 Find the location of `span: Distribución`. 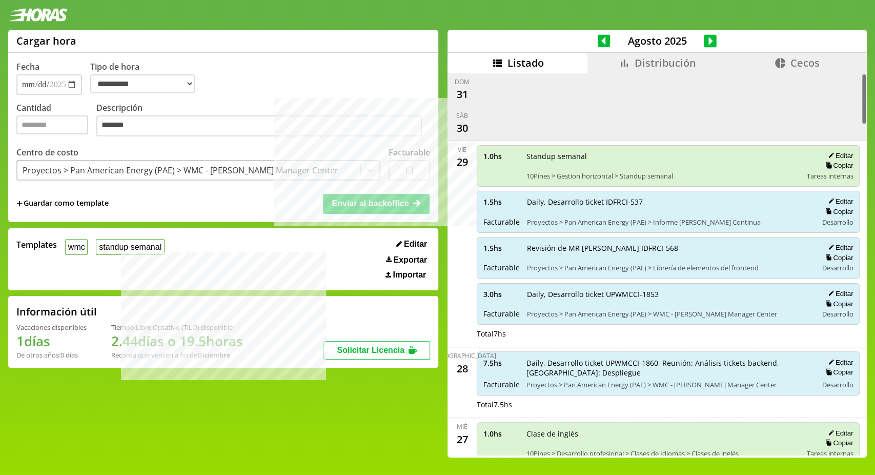

span: Distribución is located at coordinates (666, 63).